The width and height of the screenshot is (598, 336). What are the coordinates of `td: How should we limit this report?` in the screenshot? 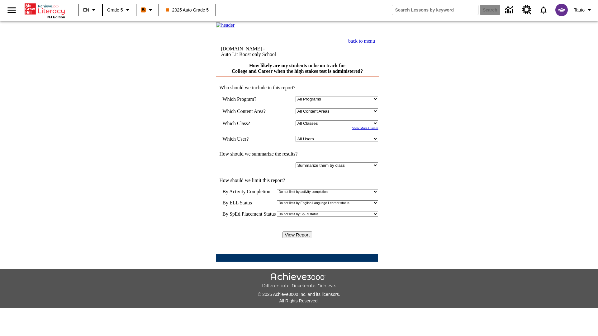 It's located at (297, 181).